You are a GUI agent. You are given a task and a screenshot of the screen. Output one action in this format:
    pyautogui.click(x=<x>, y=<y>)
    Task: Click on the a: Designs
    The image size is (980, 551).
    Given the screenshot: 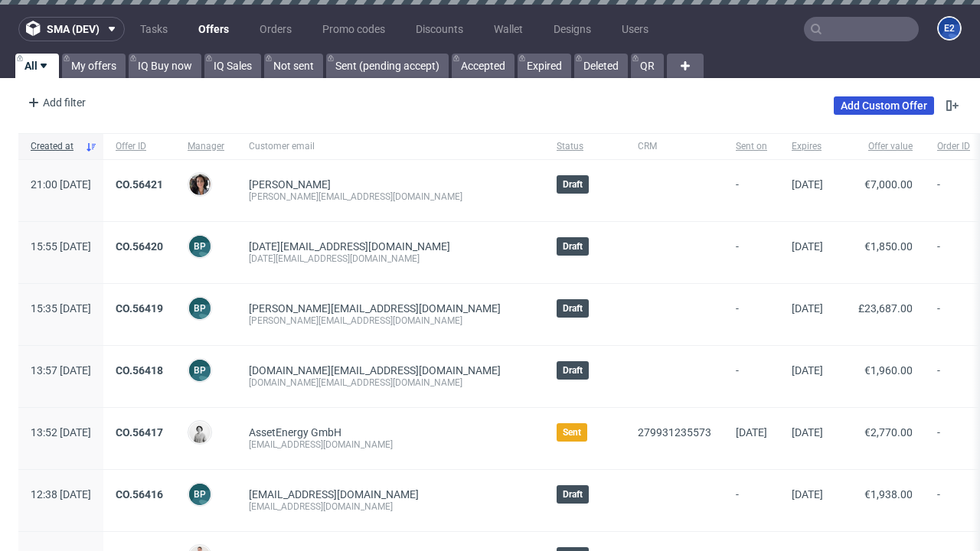 What is the action you would take?
    pyautogui.click(x=572, y=29)
    